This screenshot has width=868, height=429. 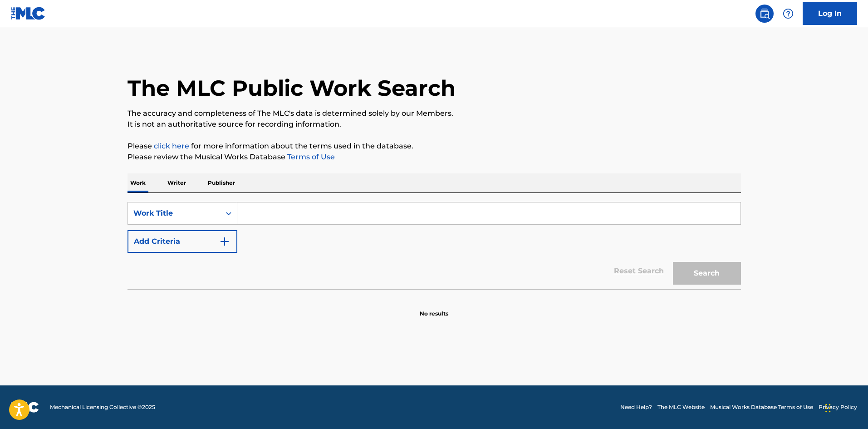 I want to click on button: Add Criteria, so click(x=182, y=242).